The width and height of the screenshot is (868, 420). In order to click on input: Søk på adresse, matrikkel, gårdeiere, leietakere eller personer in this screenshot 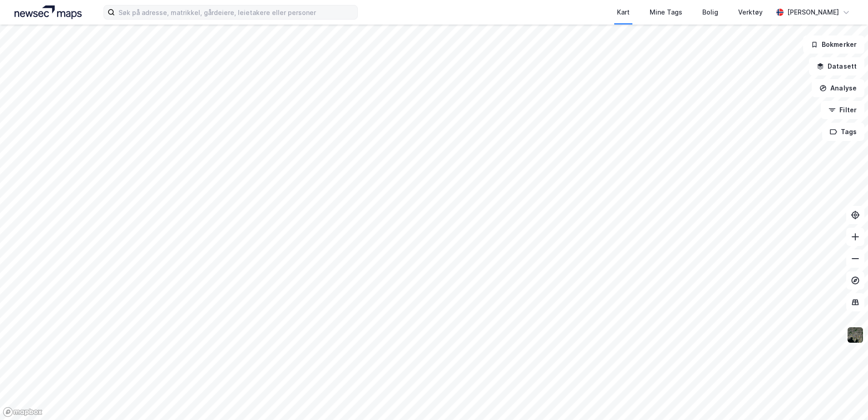, I will do `click(236, 12)`.